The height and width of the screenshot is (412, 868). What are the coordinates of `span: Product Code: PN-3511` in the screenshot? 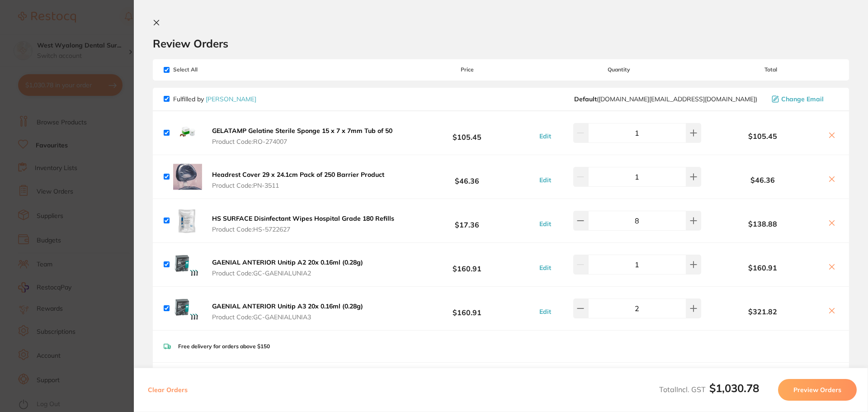 It's located at (298, 185).